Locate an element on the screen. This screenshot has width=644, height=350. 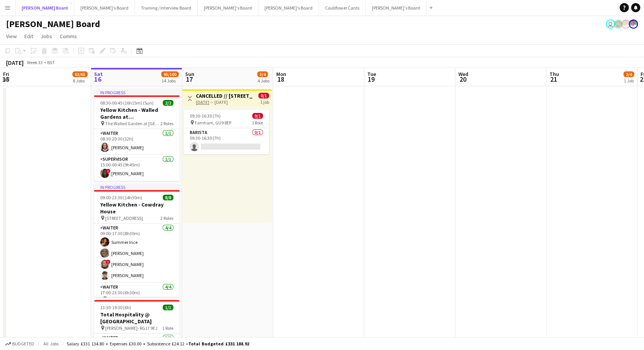
a: Edit is located at coordinates (29, 36).